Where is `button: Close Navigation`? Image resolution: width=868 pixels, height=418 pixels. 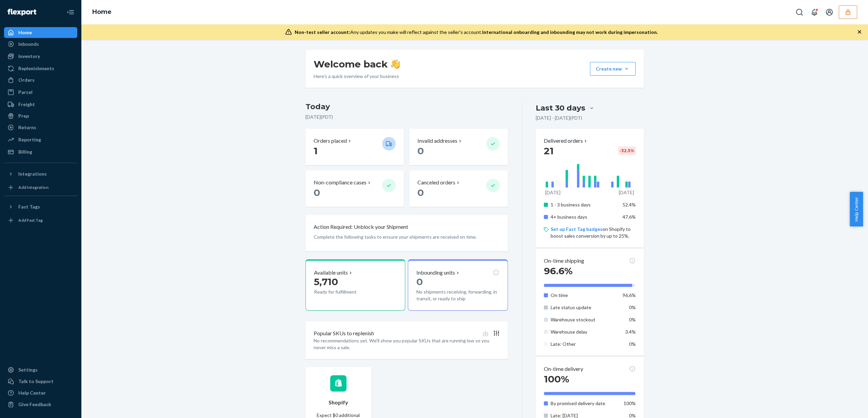
button: Close Navigation is located at coordinates (71, 12).